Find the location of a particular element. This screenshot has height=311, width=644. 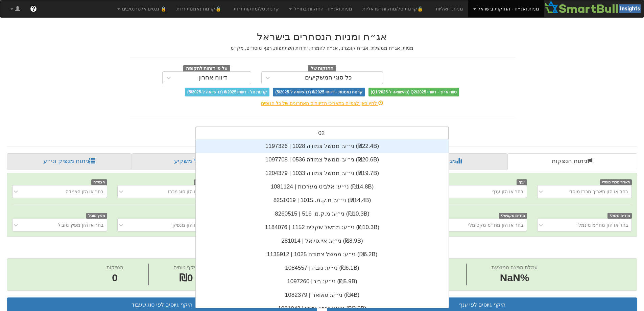

div: היקף גיוסים לפי סוג שעבוד is located at coordinates (162, 305).